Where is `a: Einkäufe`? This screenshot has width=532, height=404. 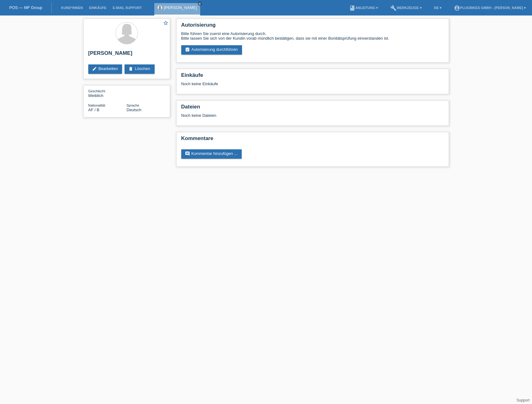 a: Einkäufe is located at coordinates (98, 8).